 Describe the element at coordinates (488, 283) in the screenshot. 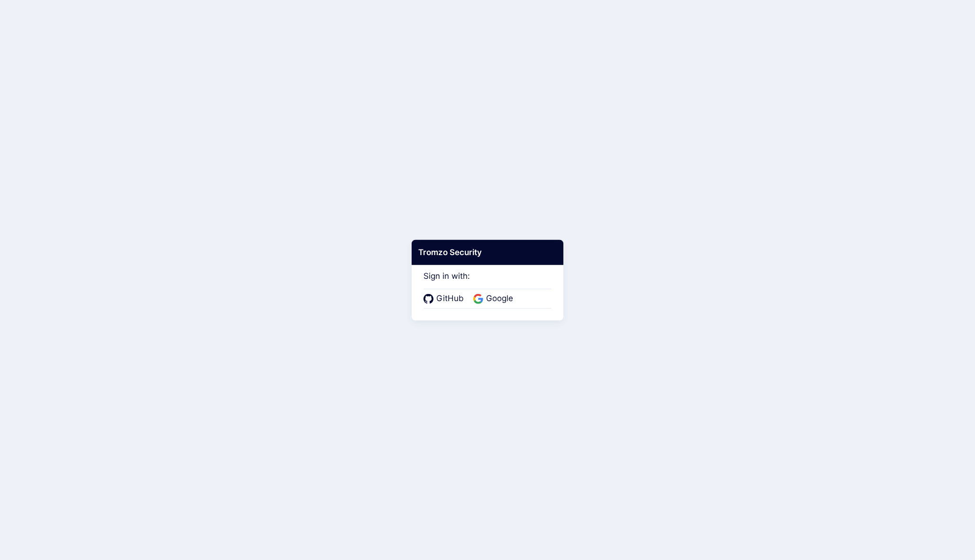

I see `div: Sign in with:` at that location.